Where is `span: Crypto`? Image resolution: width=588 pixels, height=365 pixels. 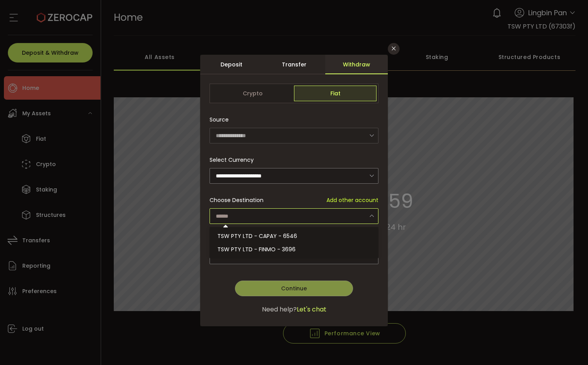 span: Crypto is located at coordinates (253, 93).